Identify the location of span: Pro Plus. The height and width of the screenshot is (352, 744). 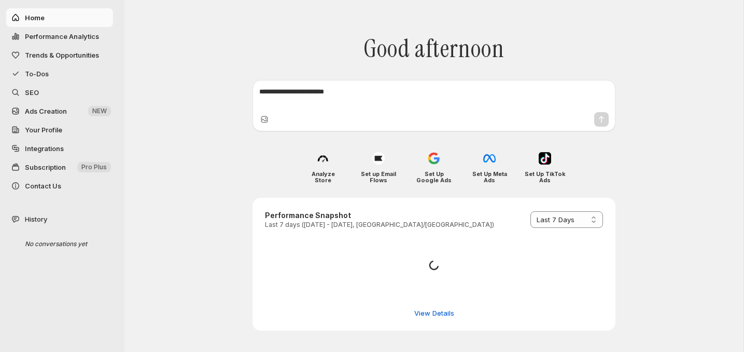
(94, 167).